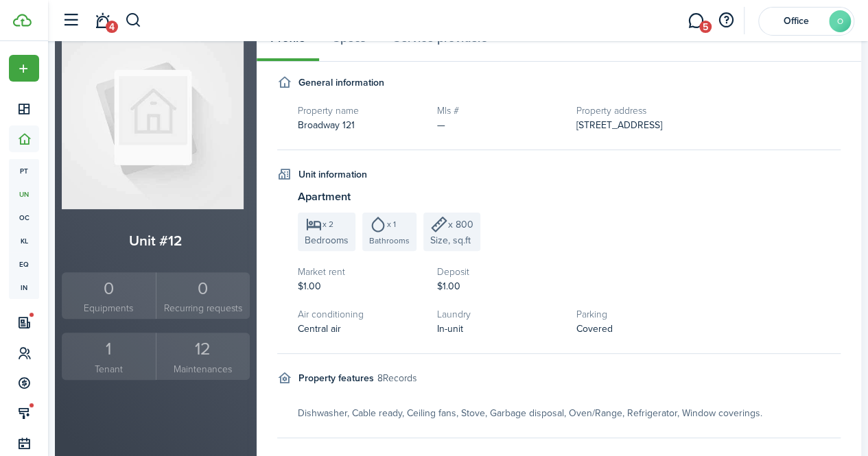 Image resolution: width=868 pixels, height=456 pixels. What do you see at coordinates (389, 241) in the screenshot?
I see `span: Bathrooms` at bounding box center [389, 241].